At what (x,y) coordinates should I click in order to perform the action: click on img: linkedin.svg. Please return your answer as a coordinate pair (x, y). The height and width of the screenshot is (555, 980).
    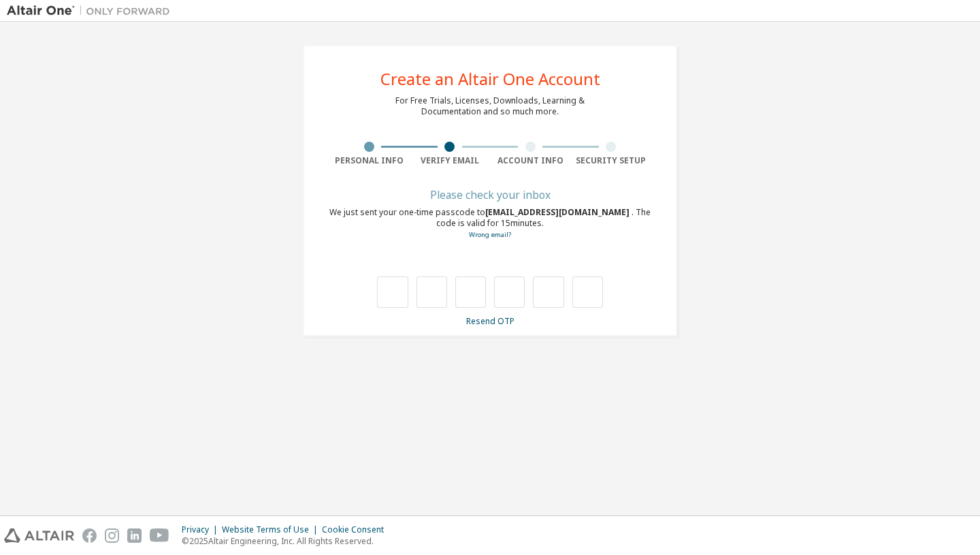
    Looking at the image, I should click on (134, 535).